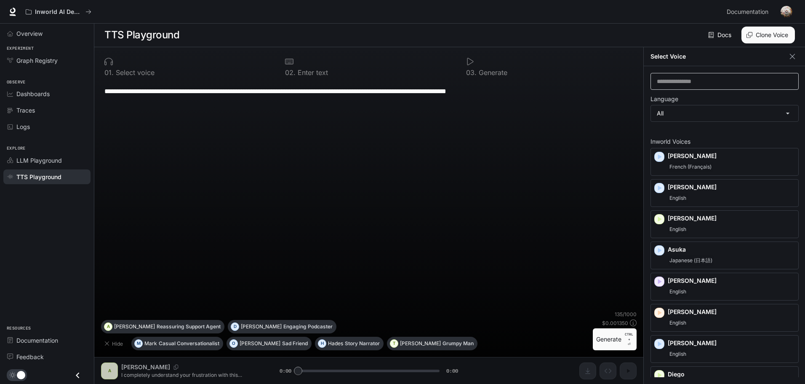 Image resolution: width=805 pixels, height=384 pixels. What do you see at coordinates (471, 72) in the screenshot?
I see `p: 0 3 .` at bounding box center [471, 72].